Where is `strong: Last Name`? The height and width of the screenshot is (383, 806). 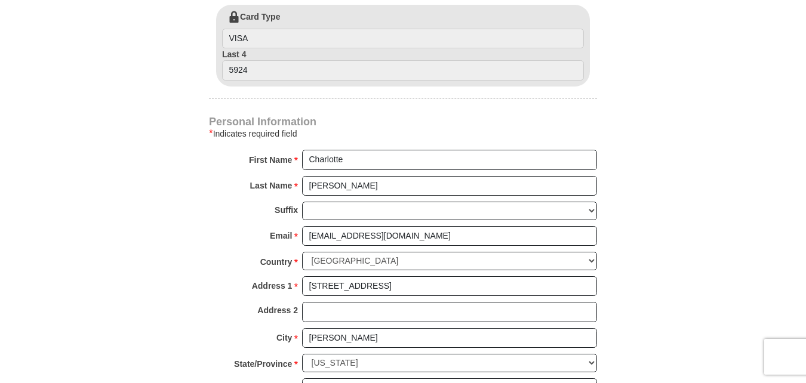 strong: Last Name is located at coordinates (271, 186).